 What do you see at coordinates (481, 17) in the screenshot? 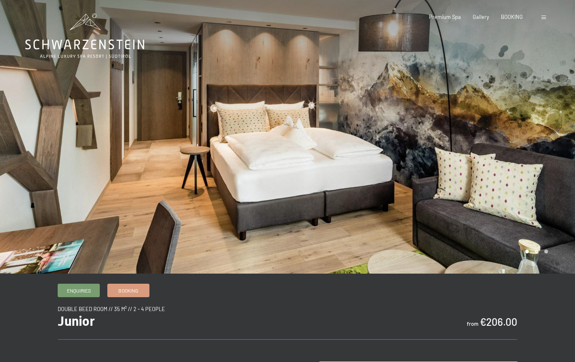
I see `span: Gallery` at bounding box center [481, 17].